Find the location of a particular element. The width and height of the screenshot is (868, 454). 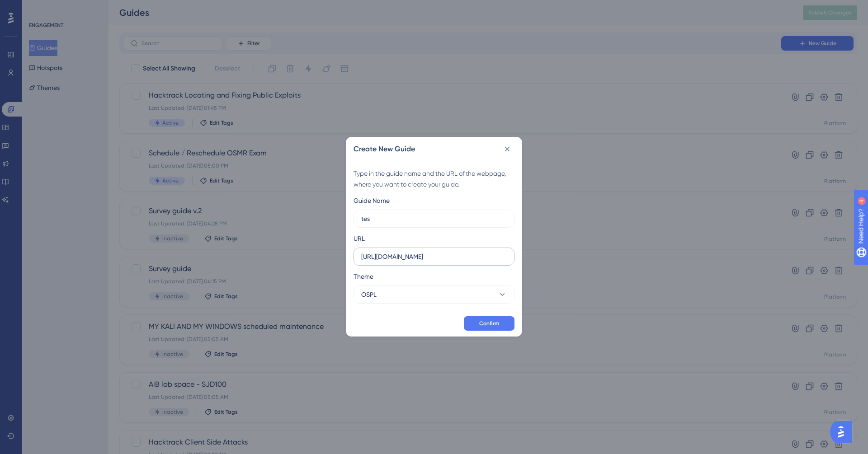

span: Need Help? is located at coordinates (39, 8).